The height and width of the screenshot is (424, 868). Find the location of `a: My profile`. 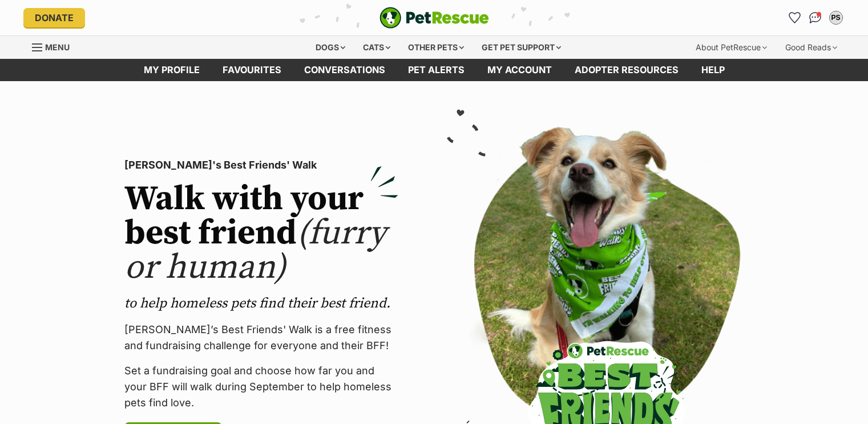

a: My profile is located at coordinates (172, 70).